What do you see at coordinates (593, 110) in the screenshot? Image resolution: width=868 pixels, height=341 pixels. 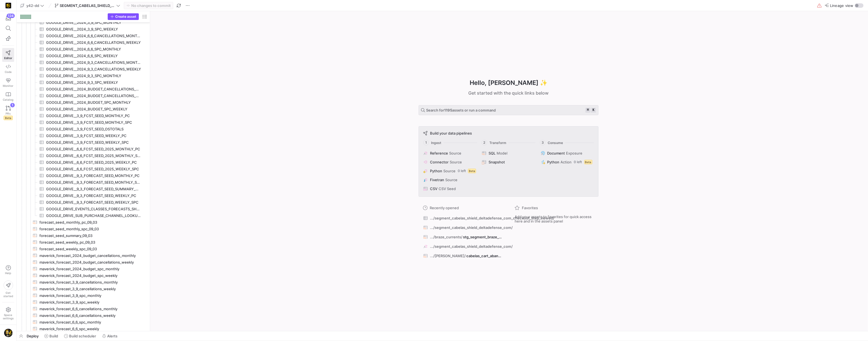 I see `kbd: k` at bounding box center [593, 110].